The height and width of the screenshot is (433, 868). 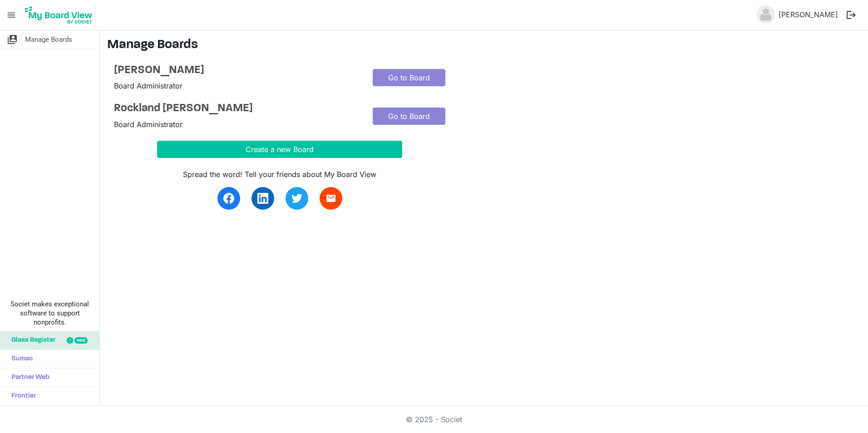 What do you see at coordinates (21, 396) in the screenshot?
I see `span: Frontier` at bounding box center [21, 396].